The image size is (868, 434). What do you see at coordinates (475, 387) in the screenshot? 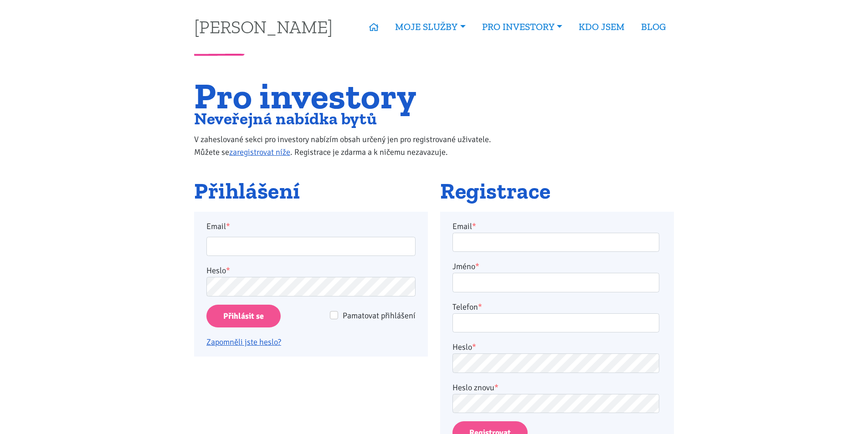
I see `label: Heslo znovu` at bounding box center [475, 387].